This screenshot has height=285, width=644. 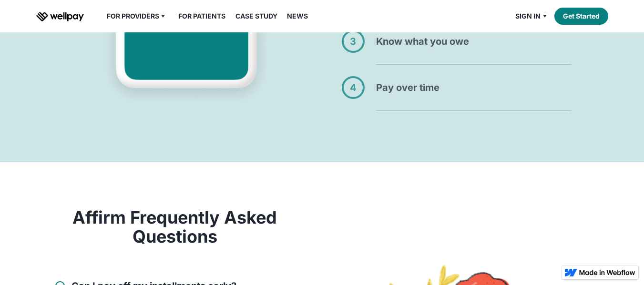 What do you see at coordinates (354, 41) in the screenshot?
I see `div: 3` at bounding box center [354, 41].